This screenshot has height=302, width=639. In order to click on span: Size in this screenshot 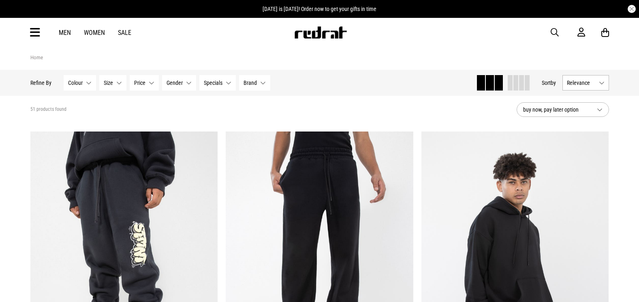, I will do `click(108, 83)`.